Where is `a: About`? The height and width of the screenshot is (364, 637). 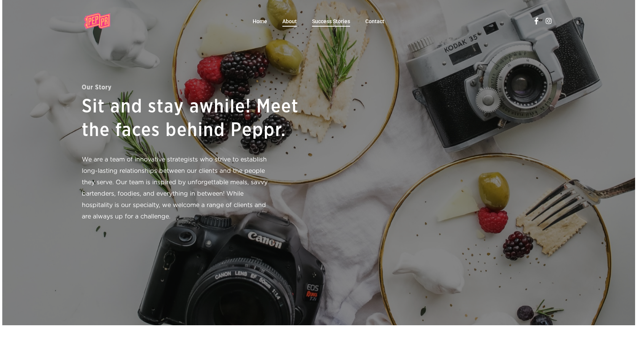
a: About is located at coordinates (290, 21).